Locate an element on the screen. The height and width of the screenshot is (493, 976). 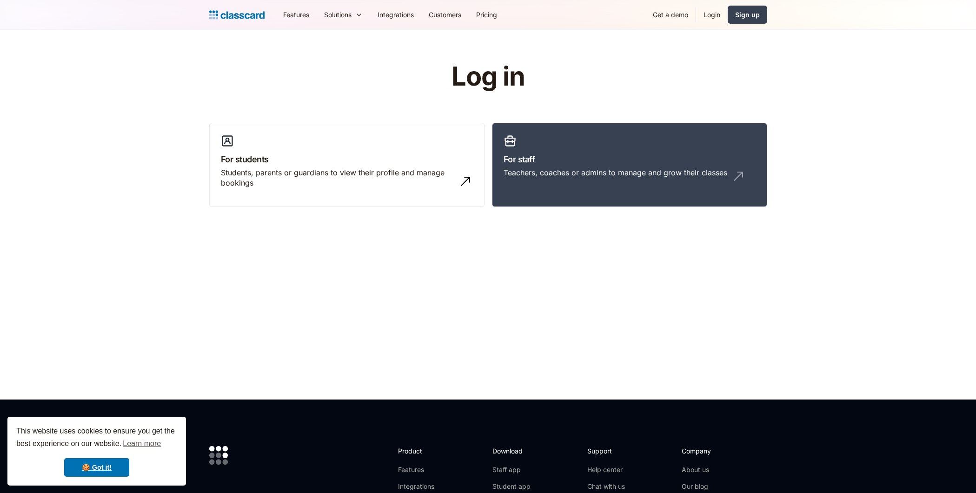
a: Logo is located at coordinates (237, 15).